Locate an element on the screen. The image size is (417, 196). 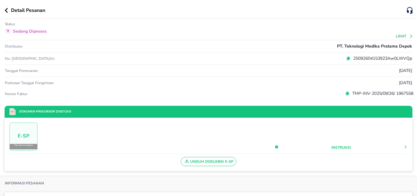
p: E-SP is located at coordinates (24, 136).